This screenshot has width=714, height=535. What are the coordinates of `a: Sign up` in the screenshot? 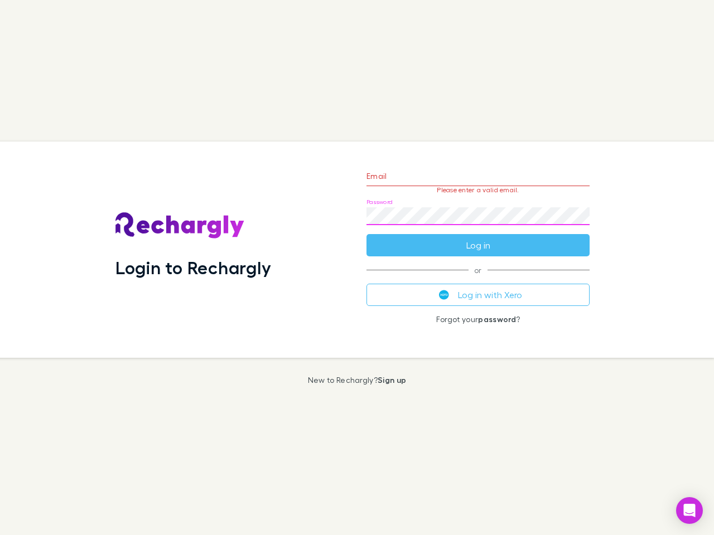 It's located at (392, 380).